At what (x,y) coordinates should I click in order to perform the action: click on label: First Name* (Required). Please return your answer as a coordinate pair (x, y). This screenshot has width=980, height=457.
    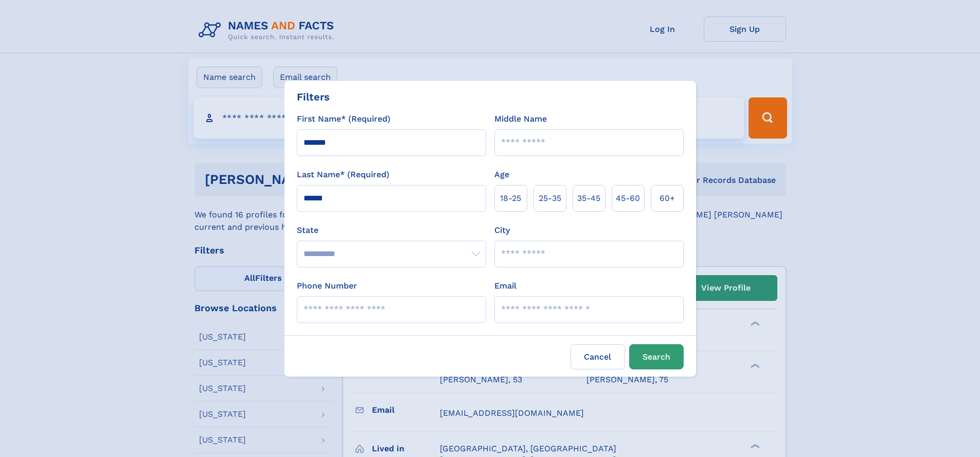
    Looking at the image, I should click on (343, 119).